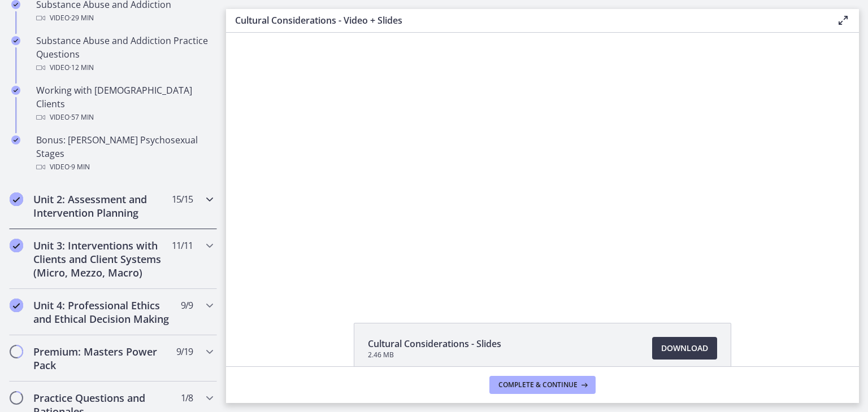 The image size is (868, 412). Describe the element at coordinates (527, 20) in the screenshot. I see `h3: Cultural Considerations - Video + Slides` at that location.